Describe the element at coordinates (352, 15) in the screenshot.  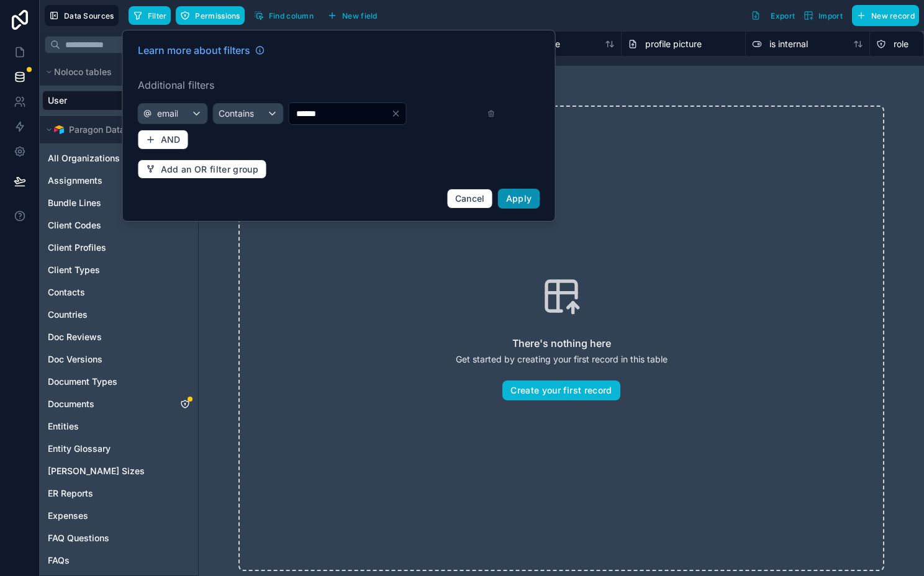
I see `button: New field` at that location.